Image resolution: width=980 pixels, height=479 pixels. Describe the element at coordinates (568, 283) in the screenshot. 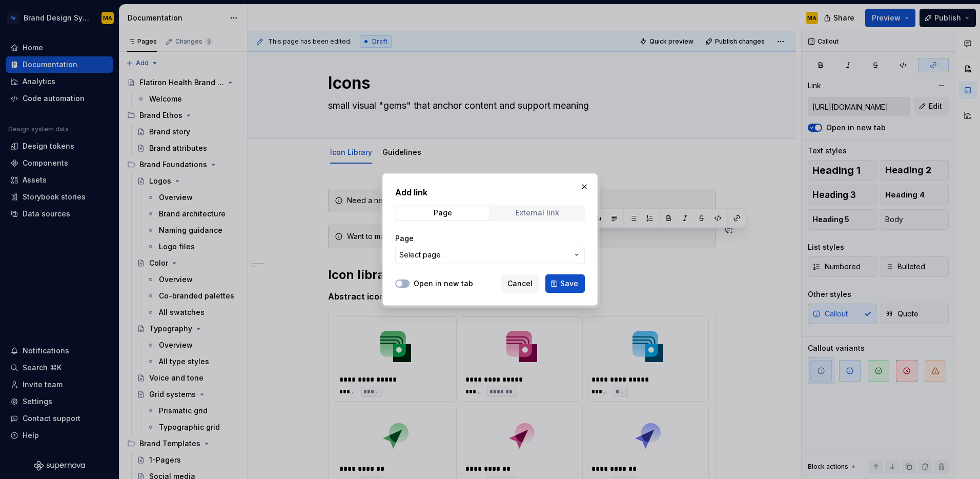

I see `span: Save` at that location.